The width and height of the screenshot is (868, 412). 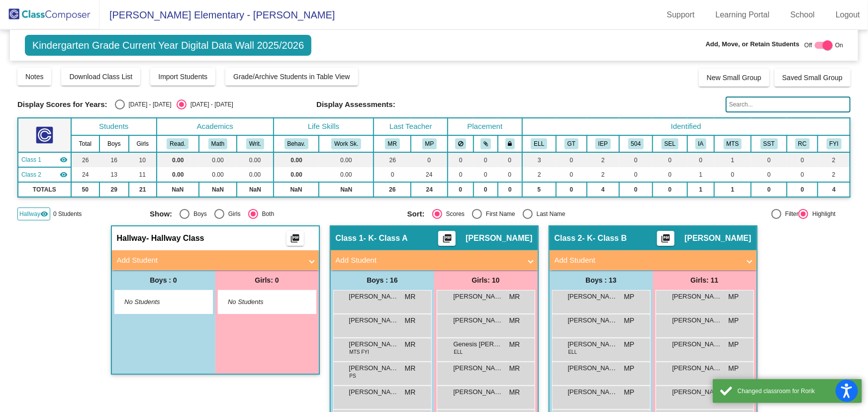 What do you see at coordinates (790, 214) in the screenshot?
I see `div: Filter` at bounding box center [790, 214].